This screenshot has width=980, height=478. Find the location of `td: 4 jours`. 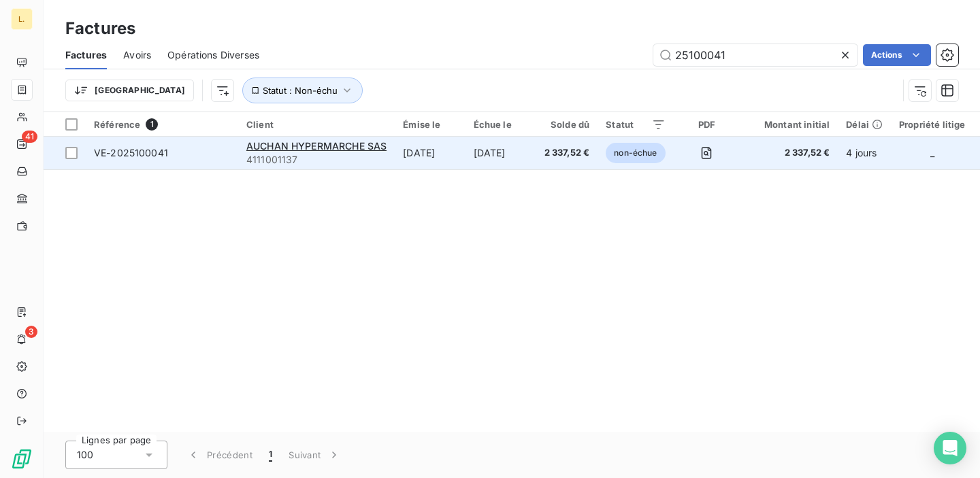

td: 4 jours is located at coordinates (864, 153).